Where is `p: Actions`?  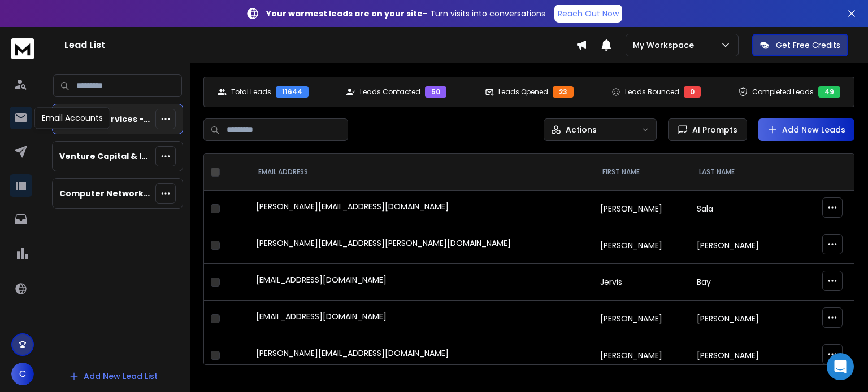
p: Actions is located at coordinates (581, 130).